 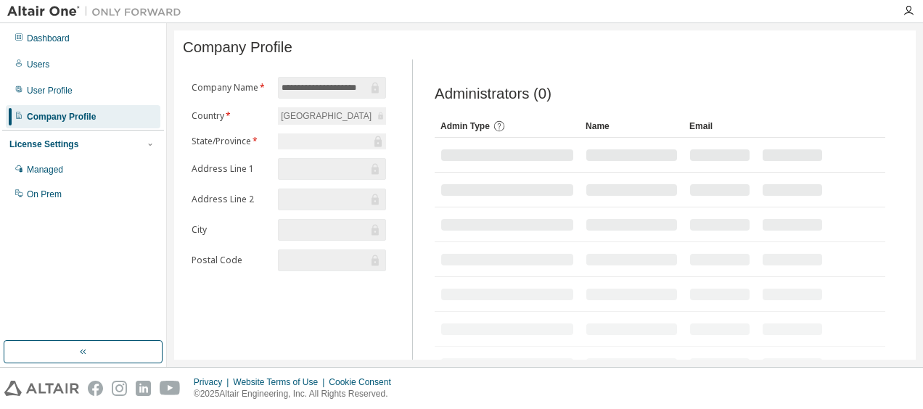 I want to click on img: altair_logo.svg, so click(x=41, y=388).